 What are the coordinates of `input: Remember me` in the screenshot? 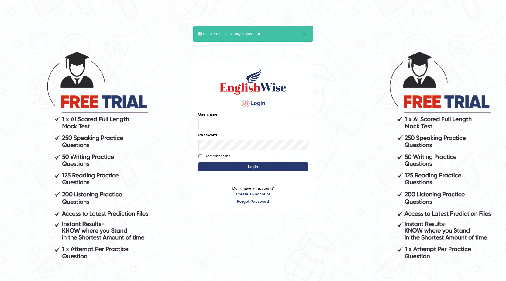 It's located at (200, 156).